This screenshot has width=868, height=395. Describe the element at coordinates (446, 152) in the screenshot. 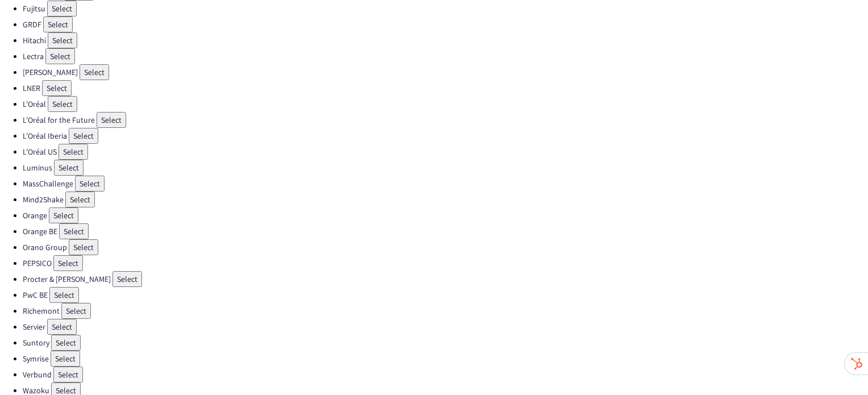

I see `li: L'Oréal US` at that location.